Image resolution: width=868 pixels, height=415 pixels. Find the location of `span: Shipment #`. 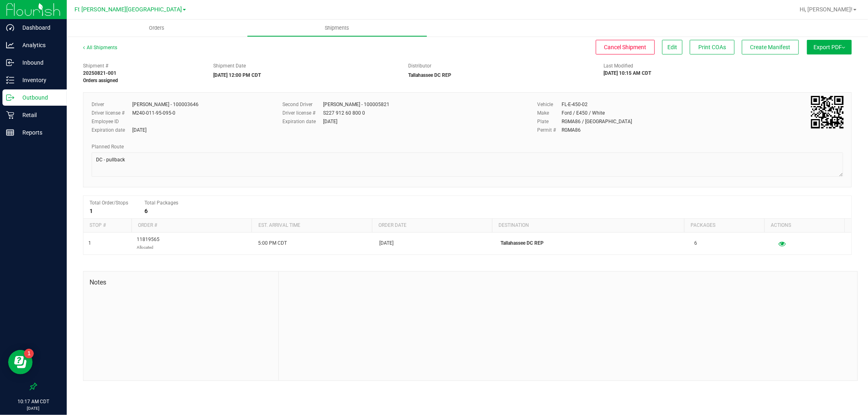

span: Shipment # is located at coordinates (142, 66).